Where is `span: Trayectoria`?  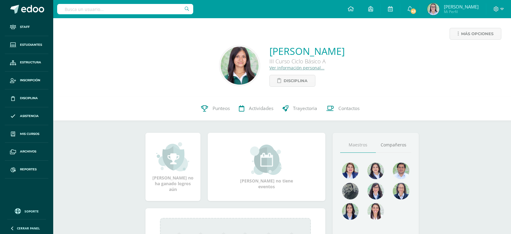 span: Trayectoria is located at coordinates (305, 108).